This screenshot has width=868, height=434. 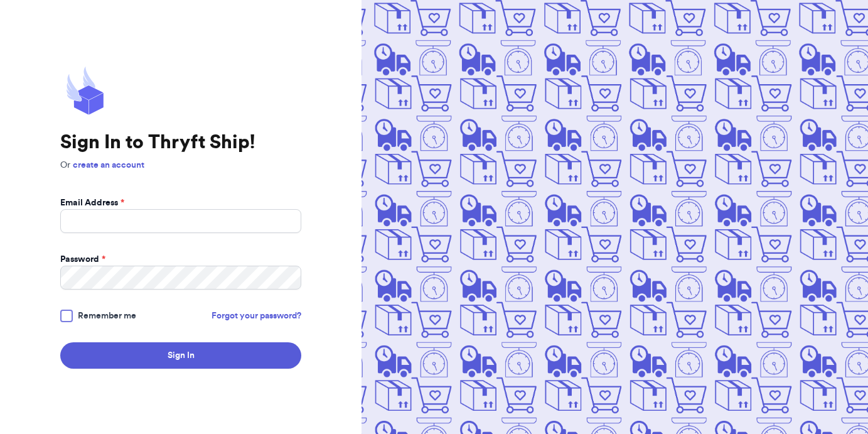 What do you see at coordinates (181, 355) in the screenshot?
I see `button: Sign In` at bounding box center [181, 355].